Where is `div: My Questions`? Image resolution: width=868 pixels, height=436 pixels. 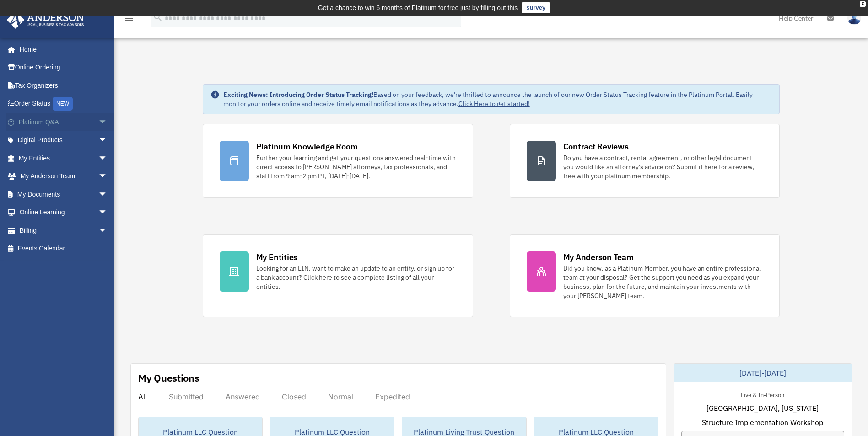
div: My Questions is located at coordinates (169, 378).